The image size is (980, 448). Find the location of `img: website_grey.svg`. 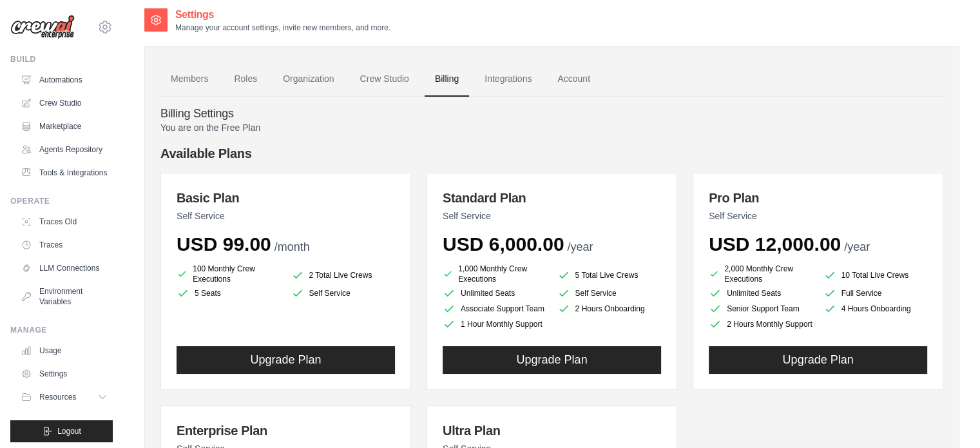

img: website_grey.svg is located at coordinates (26, 39).